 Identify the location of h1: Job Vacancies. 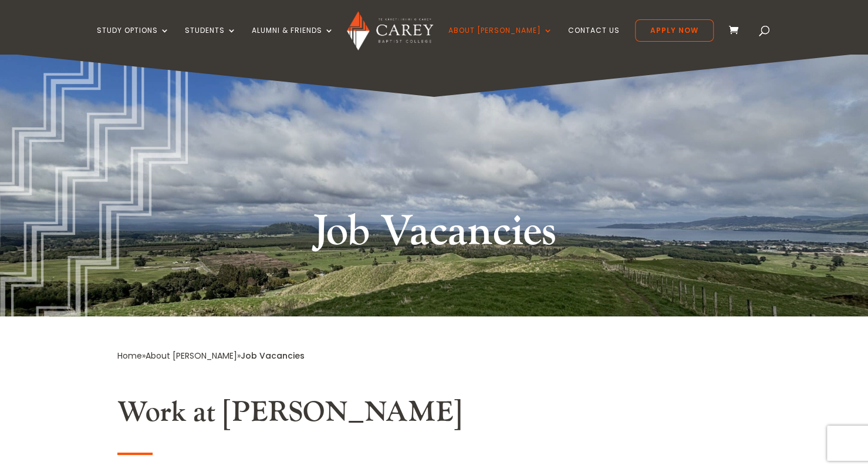
(434, 235).